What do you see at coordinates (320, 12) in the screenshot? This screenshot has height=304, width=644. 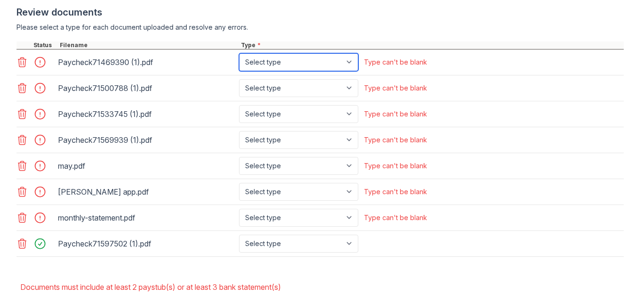 I see `div: Review documents` at bounding box center [320, 12].